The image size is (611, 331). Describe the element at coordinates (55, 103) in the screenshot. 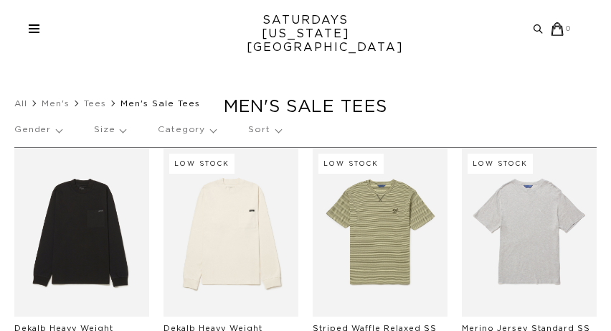

I see `a: Men's` at that location.